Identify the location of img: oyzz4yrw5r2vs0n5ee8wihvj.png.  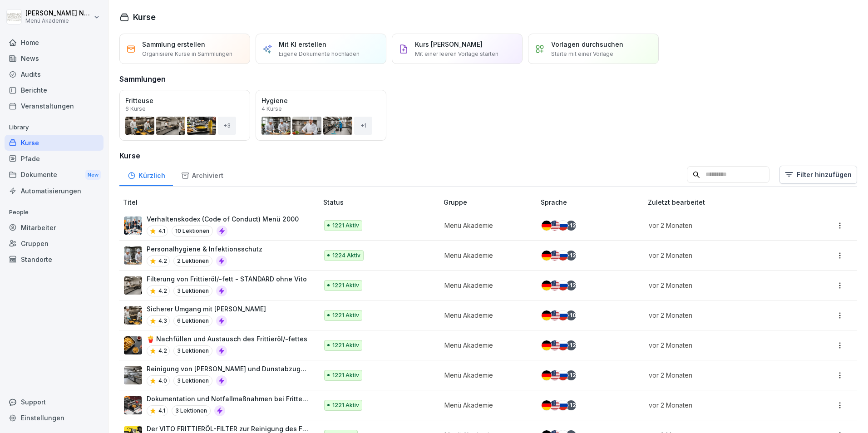
(133, 315).